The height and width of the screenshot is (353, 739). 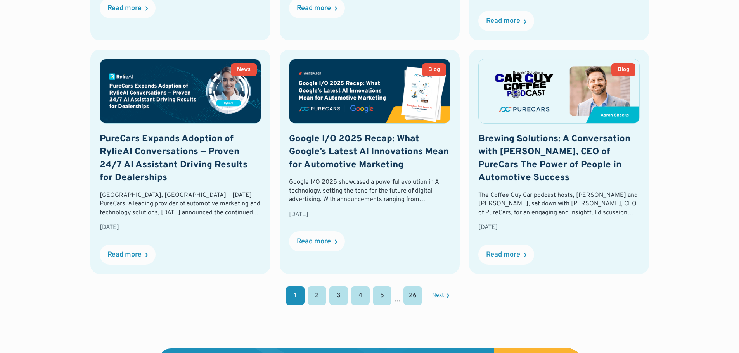 I want to click on a: 5, so click(x=382, y=296).